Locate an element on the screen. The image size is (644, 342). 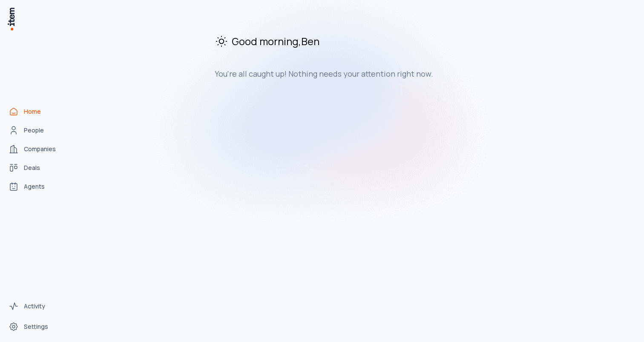
img: Item Brain Logo is located at coordinates (11, 19).